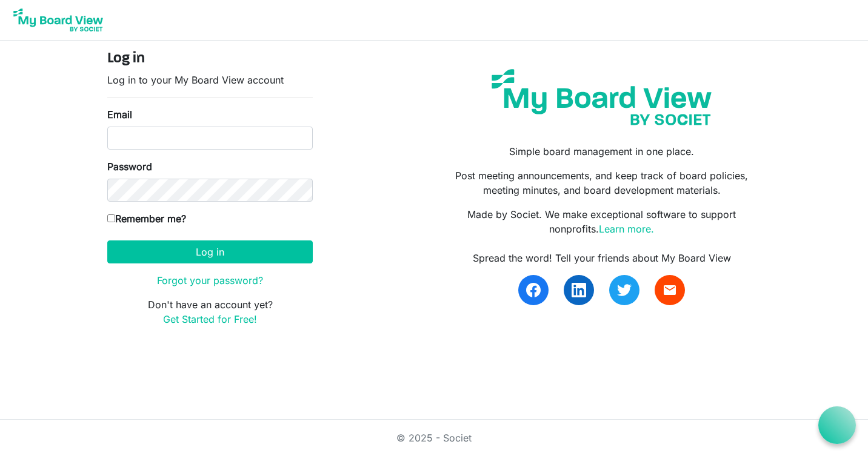 Image resolution: width=868 pixels, height=456 pixels. What do you see at coordinates (210, 280) in the screenshot?
I see `a: Forgot your password?` at bounding box center [210, 280].